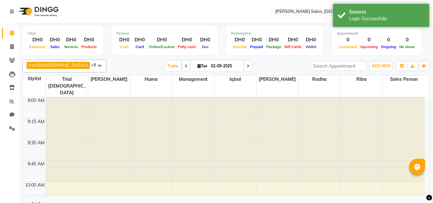  I want to click on div: Appointment, so click(377, 33).